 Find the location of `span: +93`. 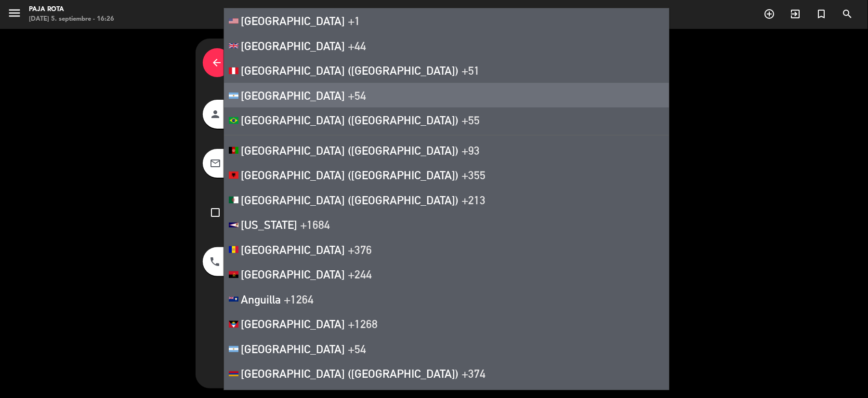

span: +93 is located at coordinates (471, 150).